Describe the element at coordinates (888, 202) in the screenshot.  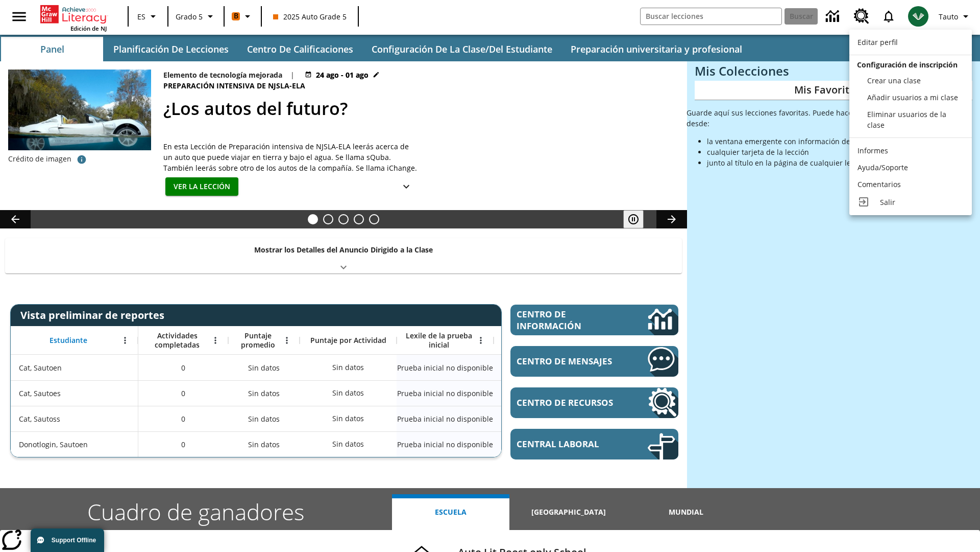
I see `span: Salir` at that location.